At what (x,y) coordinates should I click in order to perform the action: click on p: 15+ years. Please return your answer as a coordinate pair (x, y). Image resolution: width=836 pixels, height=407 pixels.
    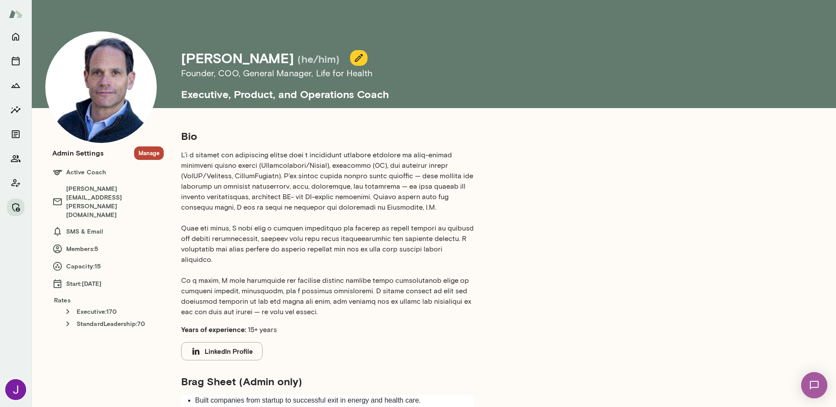
    Looking at the image, I should click on (327, 329).